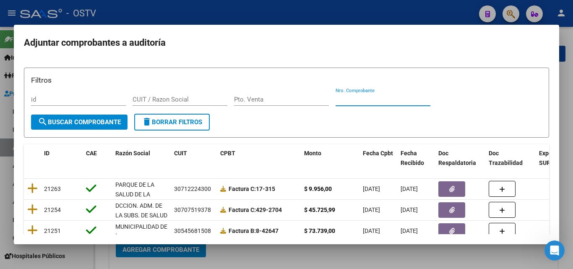 This screenshot has width=573, height=269. What do you see at coordinates (378, 153) in the screenshot?
I see `span: Fecha Cpbt` at bounding box center [378, 153].